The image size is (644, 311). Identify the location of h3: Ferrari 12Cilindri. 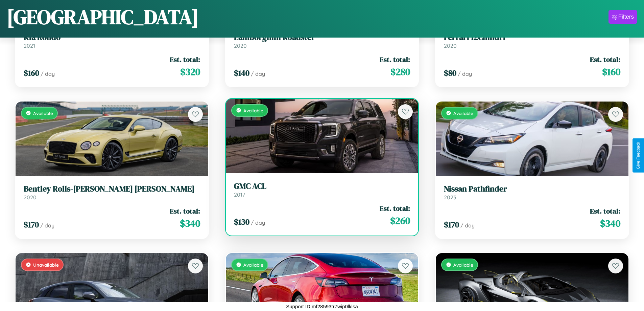
(533, 37).